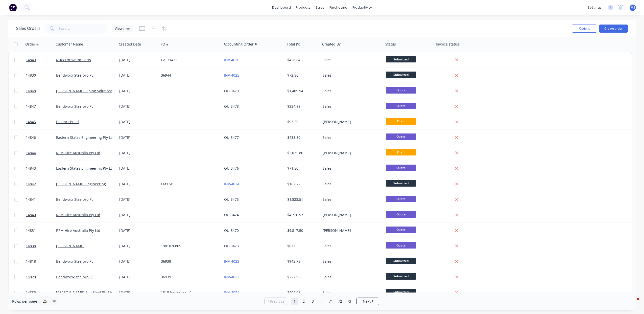 This screenshot has height=314, width=644. Describe the element at coordinates (41, 215) in the screenshot. I see `a: 14840` at that location.